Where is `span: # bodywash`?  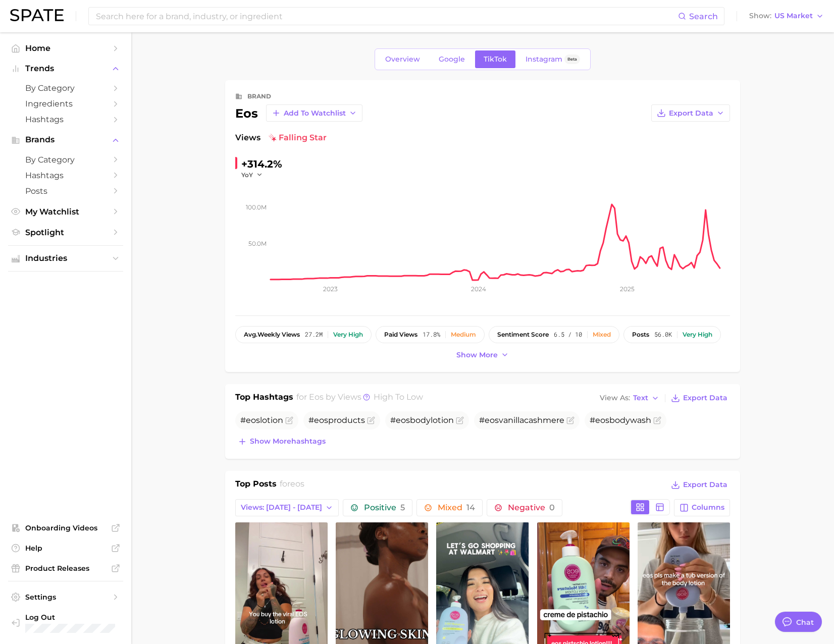
span: # bodywash is located at coordinates (621, 420).